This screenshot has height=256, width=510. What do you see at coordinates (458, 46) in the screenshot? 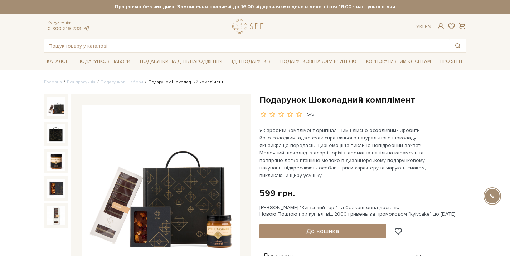
I see `button: Пошук товару у каталозі` at bounding box center [458, 46].